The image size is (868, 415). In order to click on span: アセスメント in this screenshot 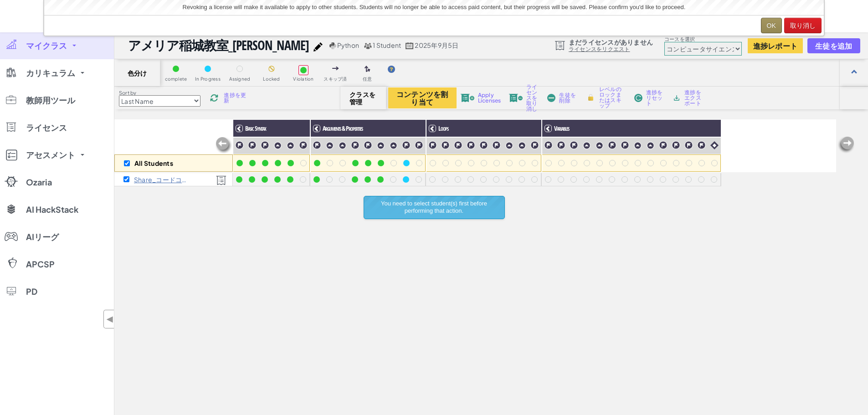, I will do `click(51, 155)`.